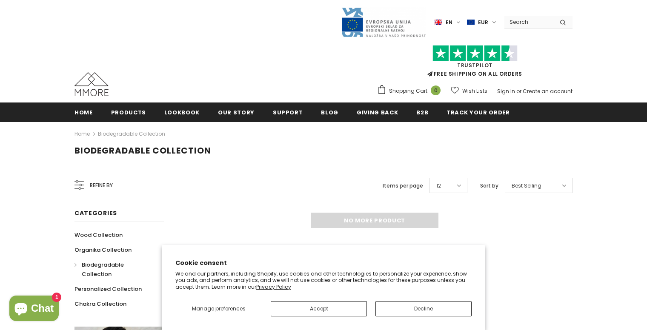 This screenshot has width=647, height=330. I want to click on img: Javni Razpis, so click(383, 22).